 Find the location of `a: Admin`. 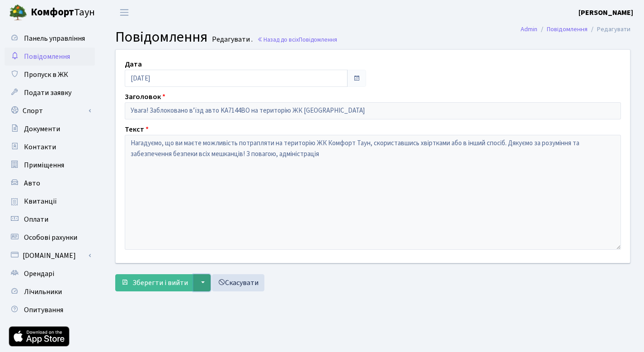

a: Admin is located at coordinates (529, 29).